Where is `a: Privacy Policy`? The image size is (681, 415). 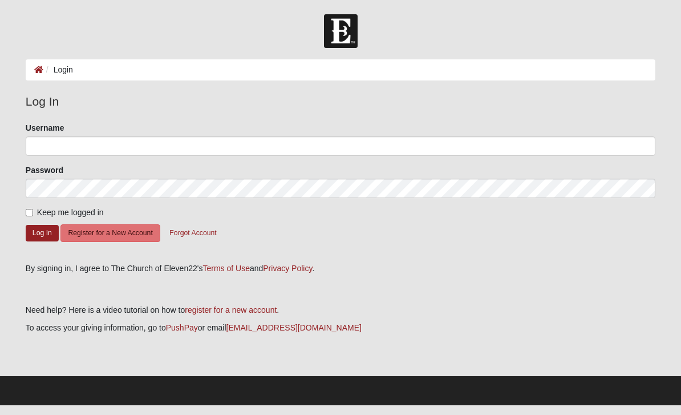 a: Privacy Policy is located at coordinates (287, 268).